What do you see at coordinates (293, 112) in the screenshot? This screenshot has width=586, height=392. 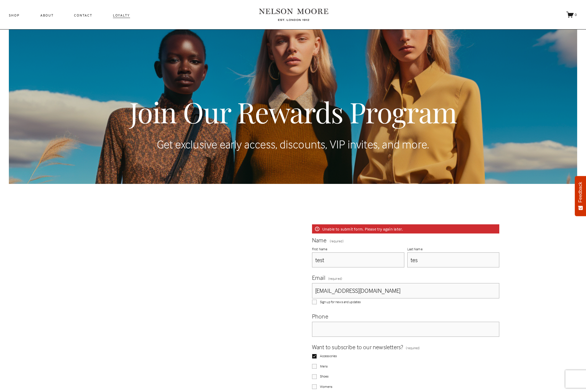 I see `h1: Join our rewards program` at bounding box center [293, 112].